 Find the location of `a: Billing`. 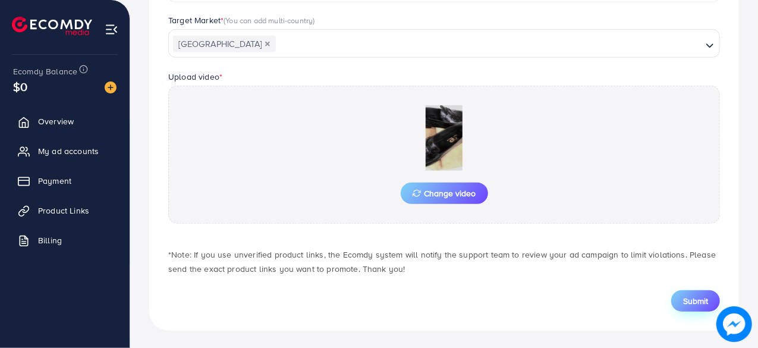

a: Billing is located at coordinates (65, 240).